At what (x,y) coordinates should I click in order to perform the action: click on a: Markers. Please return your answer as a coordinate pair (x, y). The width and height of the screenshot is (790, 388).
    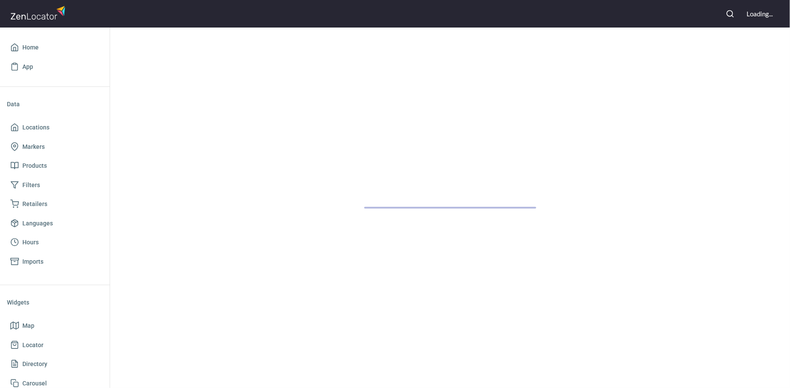
    Looking at the image, I should click on (55, 147).